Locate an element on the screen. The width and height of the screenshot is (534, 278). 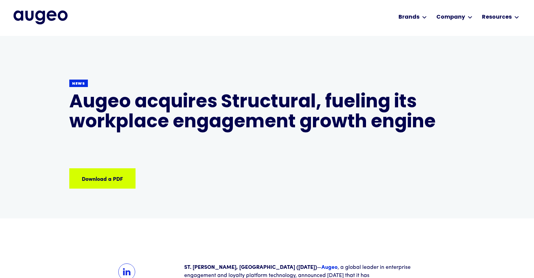
div: Company is located at coordinates (451, 17).